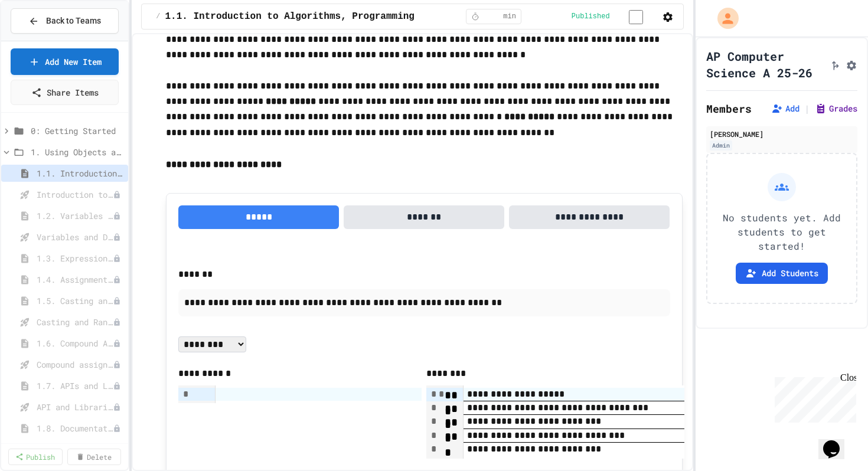  I want to click on a: Add New Item, so click(65, 62).